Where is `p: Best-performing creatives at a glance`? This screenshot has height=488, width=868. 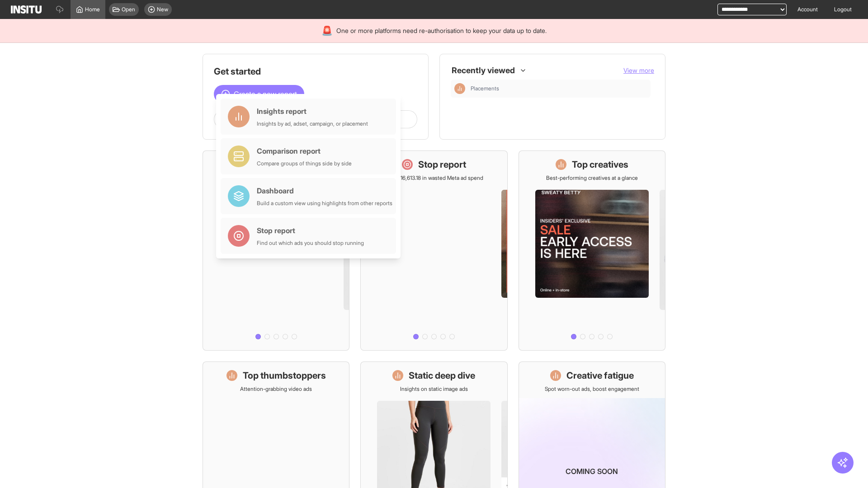 p: Best-performing creatives at a glance is located at coordinates (592, 178).